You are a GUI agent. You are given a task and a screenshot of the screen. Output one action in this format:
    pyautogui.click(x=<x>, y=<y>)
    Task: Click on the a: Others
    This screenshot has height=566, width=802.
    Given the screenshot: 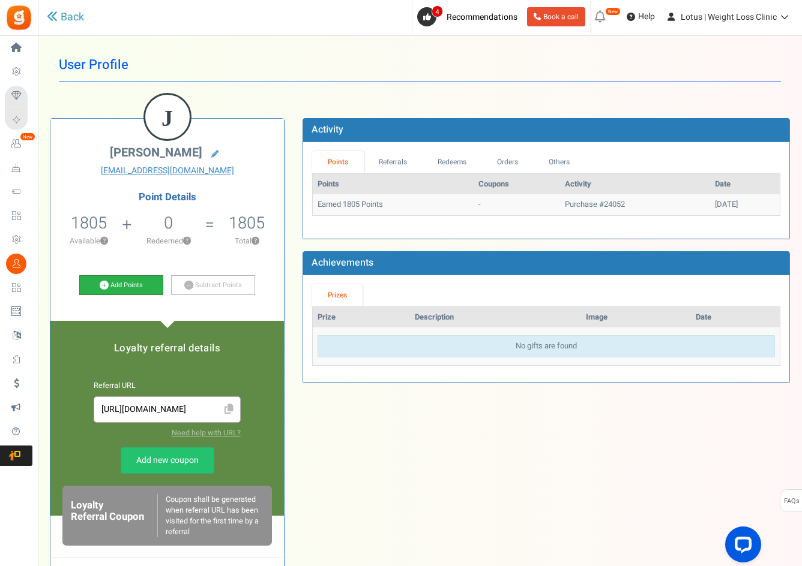 What is the action you would take?
    pyautogui.click(x=559, y=162)
    